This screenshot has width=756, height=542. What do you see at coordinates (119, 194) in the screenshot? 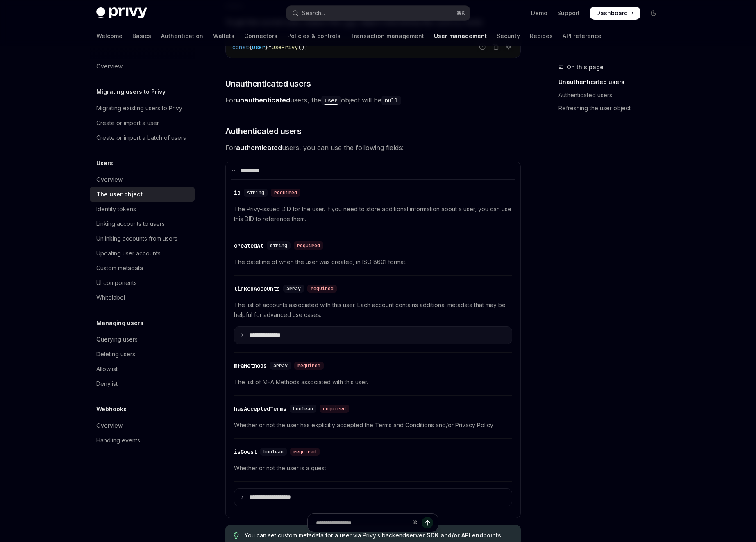
I see `div: The user object` at bounding box center [119, 194].